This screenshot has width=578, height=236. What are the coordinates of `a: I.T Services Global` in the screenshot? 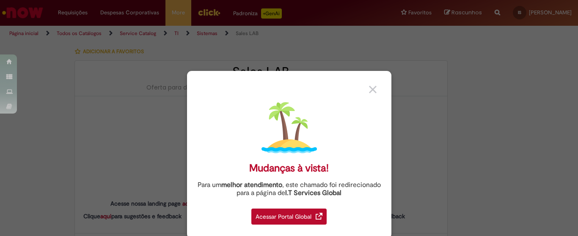 It's located at (313, 191).